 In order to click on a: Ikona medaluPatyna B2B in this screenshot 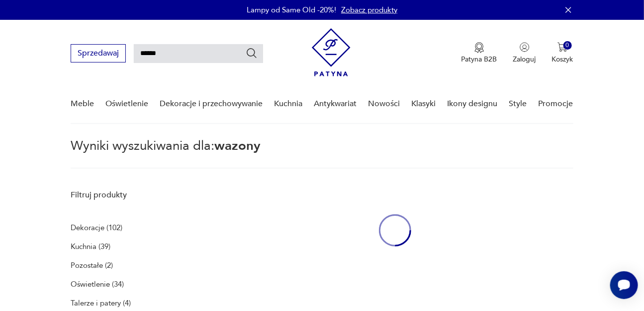, I will do `click(479, 53)`.